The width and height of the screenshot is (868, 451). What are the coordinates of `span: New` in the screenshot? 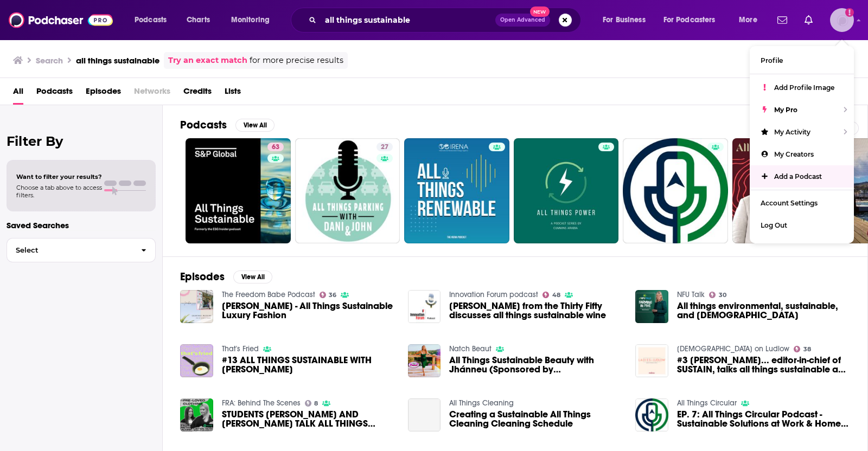 It's located at (539, 12).